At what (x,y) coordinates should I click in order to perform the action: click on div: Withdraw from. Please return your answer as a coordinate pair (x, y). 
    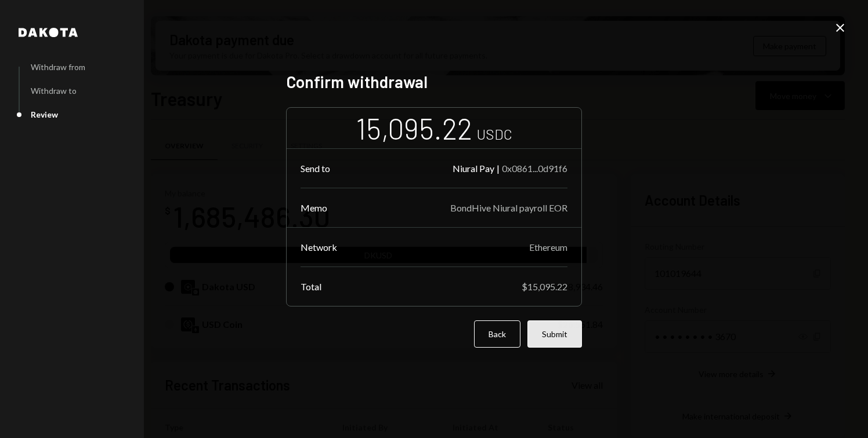
    Looking at the image, I should click on (58, 67).